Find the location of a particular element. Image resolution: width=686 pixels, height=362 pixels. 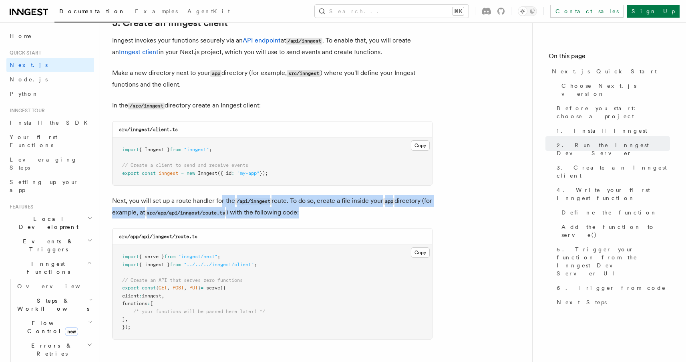

span: PUT is located at coordinates (194, 288).